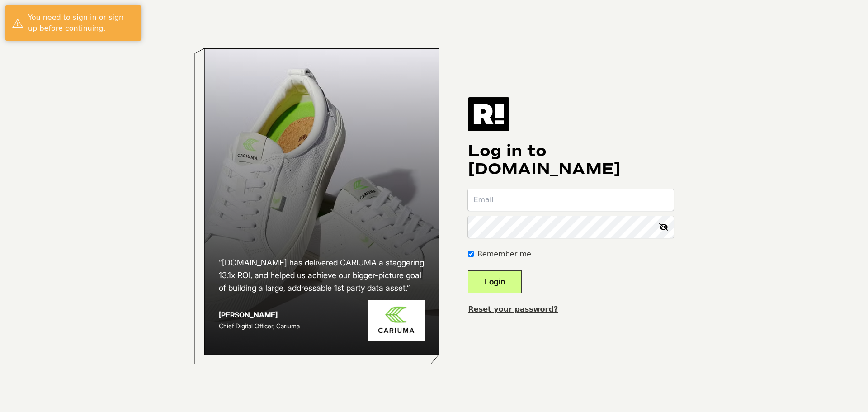 This screenshot has height=412, width=868. I want to click on img: Cariuma, so click(396, 321).